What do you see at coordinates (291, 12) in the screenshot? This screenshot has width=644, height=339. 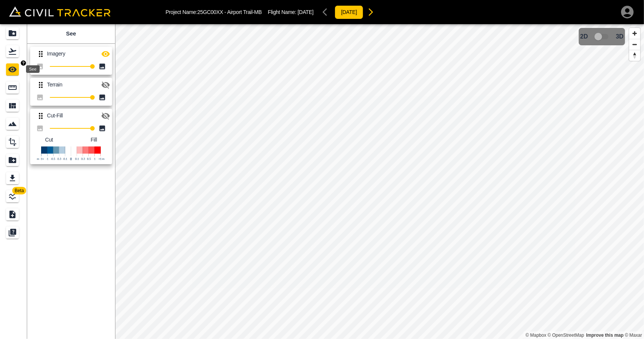 I see `p: Flight Name:` at bounding box center [291, 12].